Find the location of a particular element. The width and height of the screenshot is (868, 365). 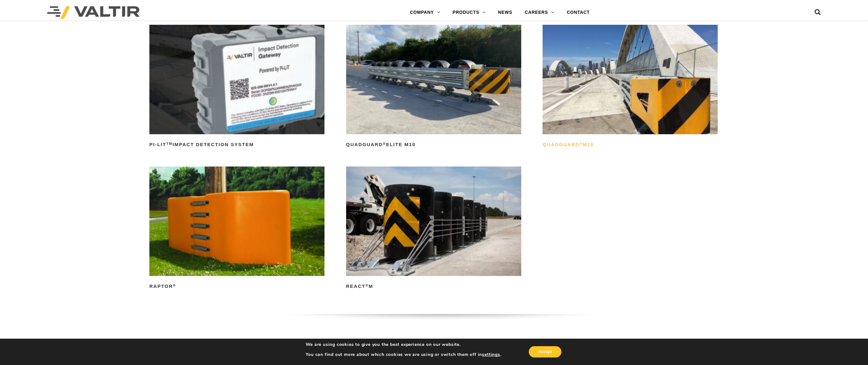

p: You can find out more about which cookies we are using or switch them off in . is located at coordinates (403, 355).